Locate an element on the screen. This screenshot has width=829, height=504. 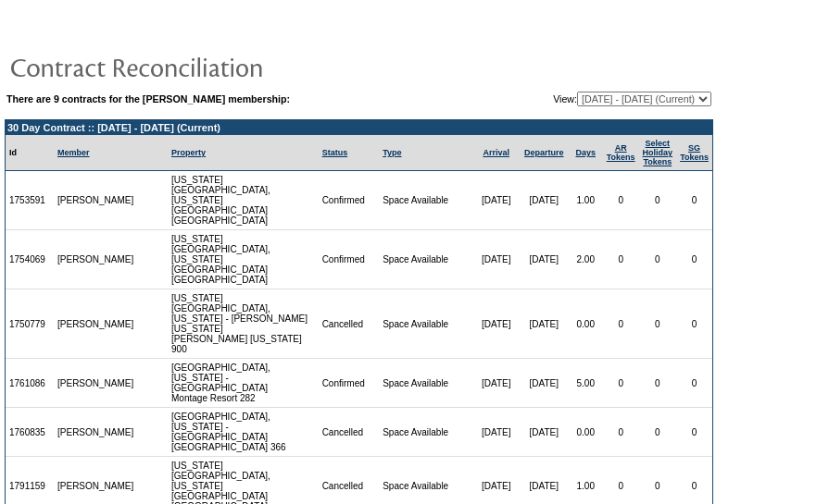
a: Departure is located at coordinates (544, 153).